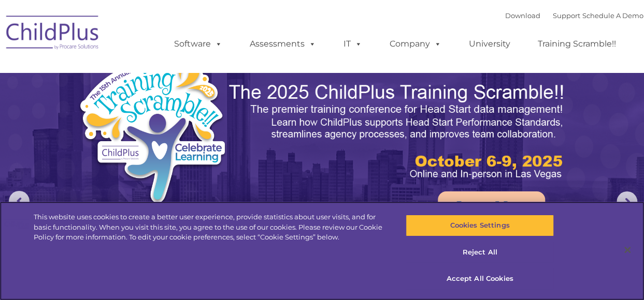 The width and height of the screenshot is (644, 300). What do you see at coordinates (523, 16) in the screenshot?
I see `a: Download` at bounding box center [523, 16].